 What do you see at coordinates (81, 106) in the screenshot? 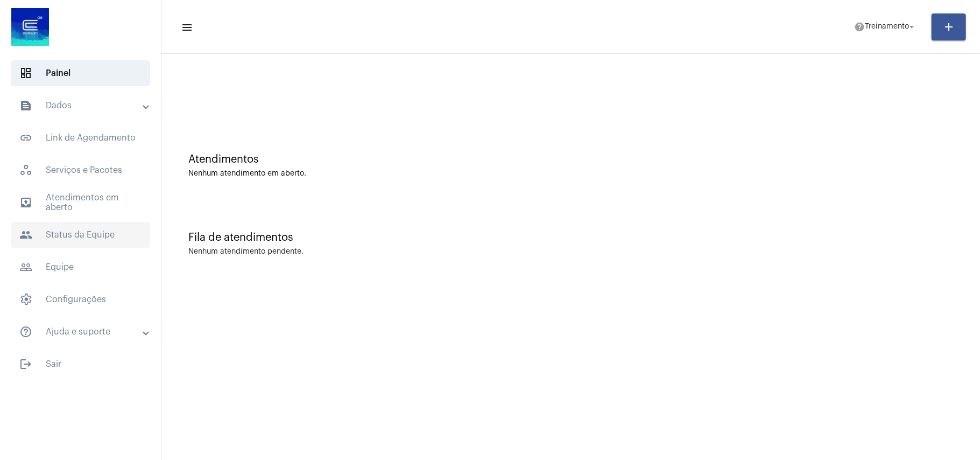
I see `mat-panel-title: Dados` at bounding box center [81, 106].